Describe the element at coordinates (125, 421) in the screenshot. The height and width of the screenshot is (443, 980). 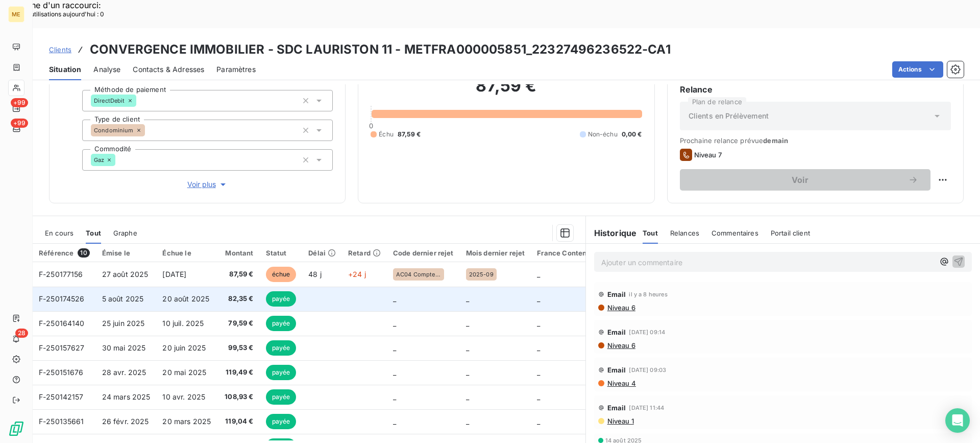
I see `span: 26 févr. 2025` at that location.